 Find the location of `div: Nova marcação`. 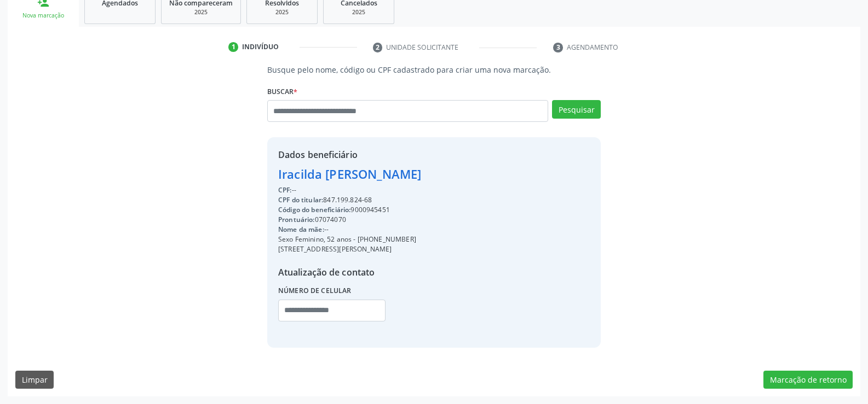

div: Nova marcação is located at coordinates (43, 15).